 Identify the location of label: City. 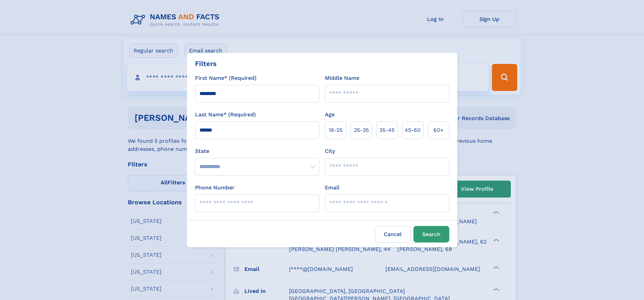
(330, 151).